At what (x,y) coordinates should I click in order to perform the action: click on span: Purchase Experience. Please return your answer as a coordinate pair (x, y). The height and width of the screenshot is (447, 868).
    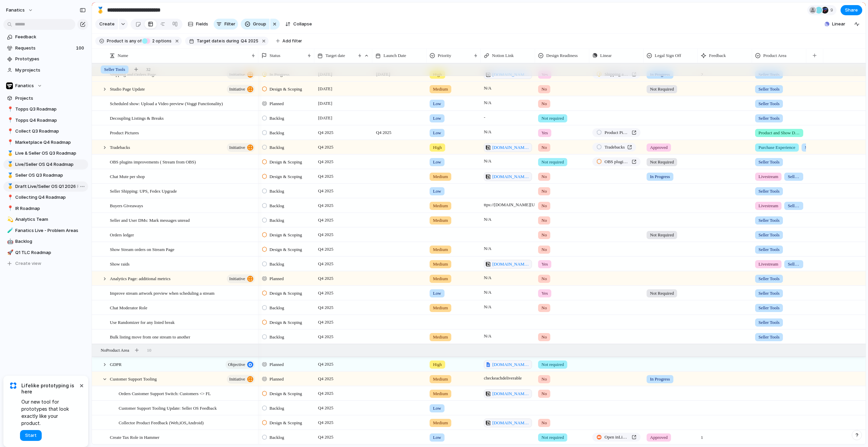
    Looking at the image, I should click on (778, 148).